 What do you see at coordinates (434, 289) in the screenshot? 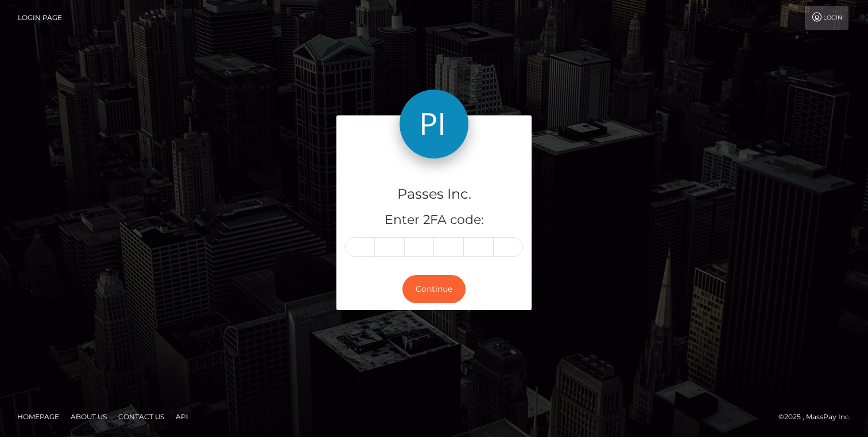
I see `button: Continue` at bounding box center [434, 289].